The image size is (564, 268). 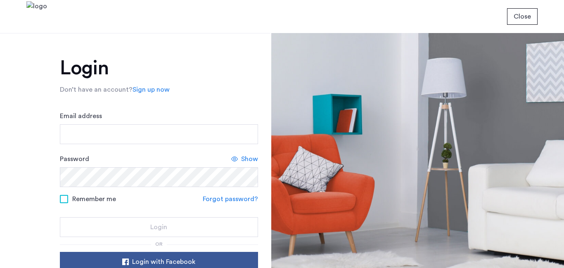 I want to click on h1: Login, so click(x=159, y=68).